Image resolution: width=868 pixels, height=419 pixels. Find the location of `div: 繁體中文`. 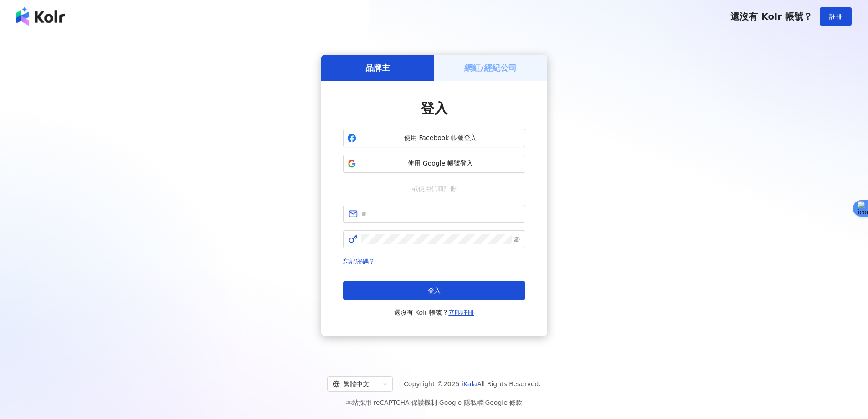

div: 繁體中文 is located at coordinates (356, 384).